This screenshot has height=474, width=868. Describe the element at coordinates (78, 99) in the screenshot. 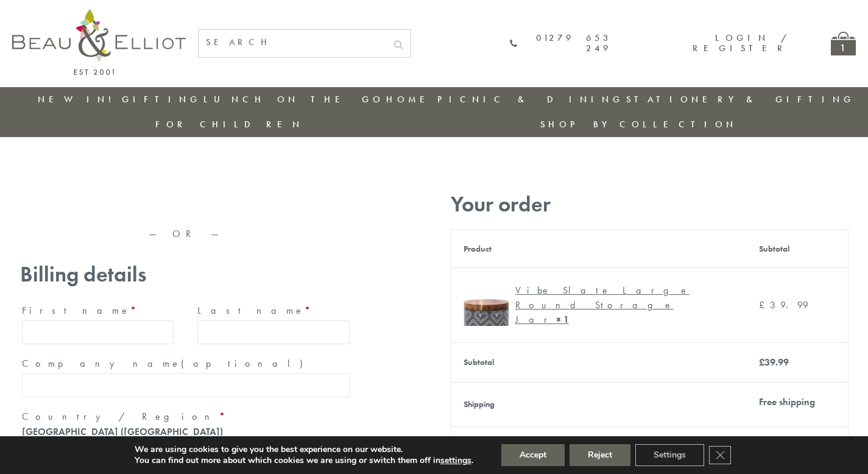

I see `a: New in!` at that location.